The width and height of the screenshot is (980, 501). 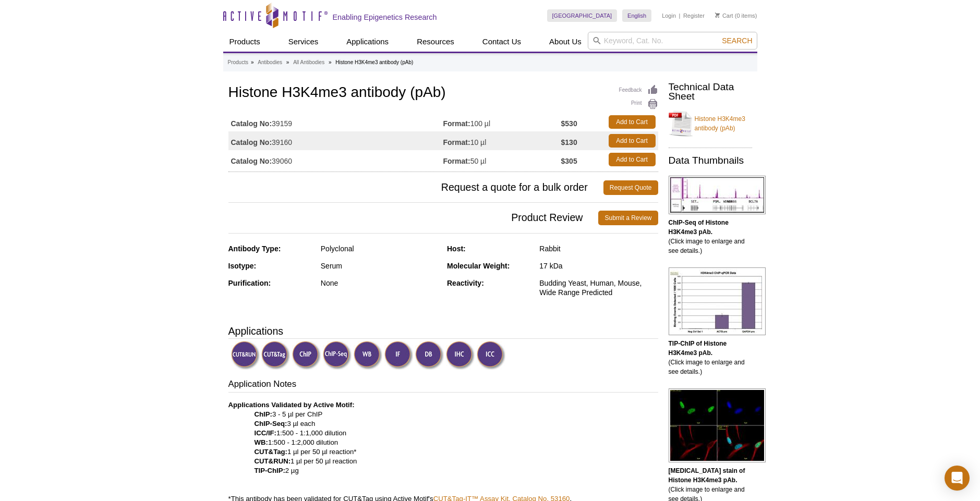 What do you see at coordinates (416, 188) in the screenshot?
I see `span: Request a quote for a bulk order` at bounding box center [416, 188].